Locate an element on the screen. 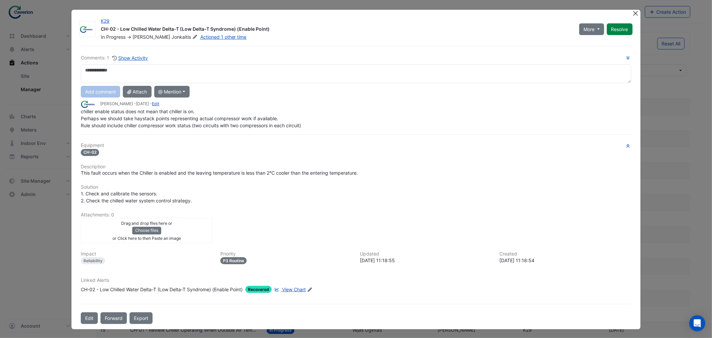  h6: Linked Alerts is located at coordinates (356, 280).